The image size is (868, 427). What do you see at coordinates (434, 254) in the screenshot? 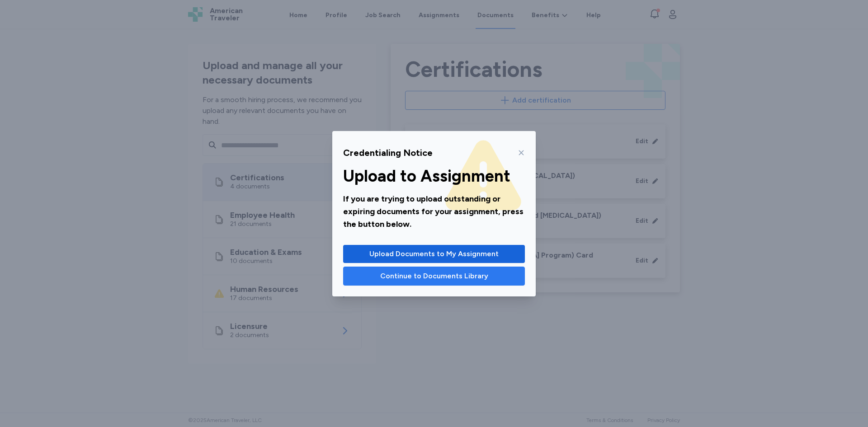
I see `button: Upload Documents to My Assignment` at bounding box center [434, 254].